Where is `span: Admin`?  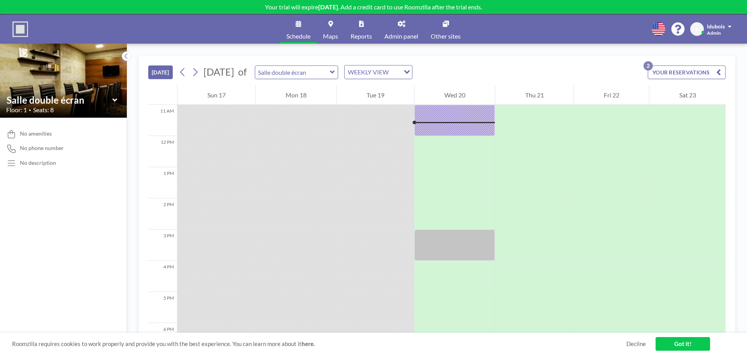
span: Admin is located at coordinates (714, 33).